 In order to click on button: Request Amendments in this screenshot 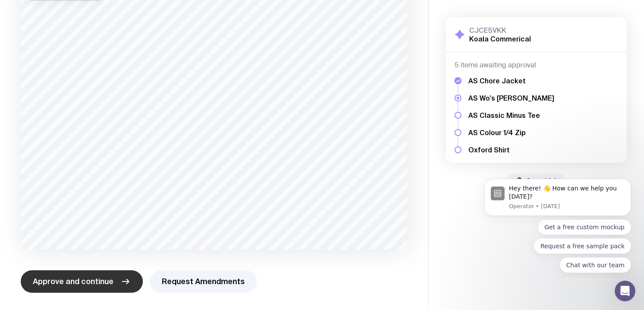, I will do `click(203, 281)`.